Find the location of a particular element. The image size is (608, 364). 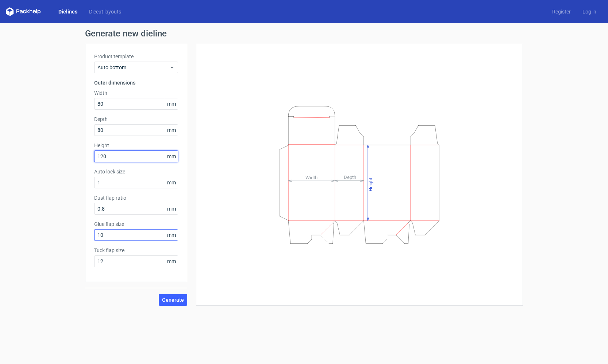

a: Log in is located at coordinates (589, 12).